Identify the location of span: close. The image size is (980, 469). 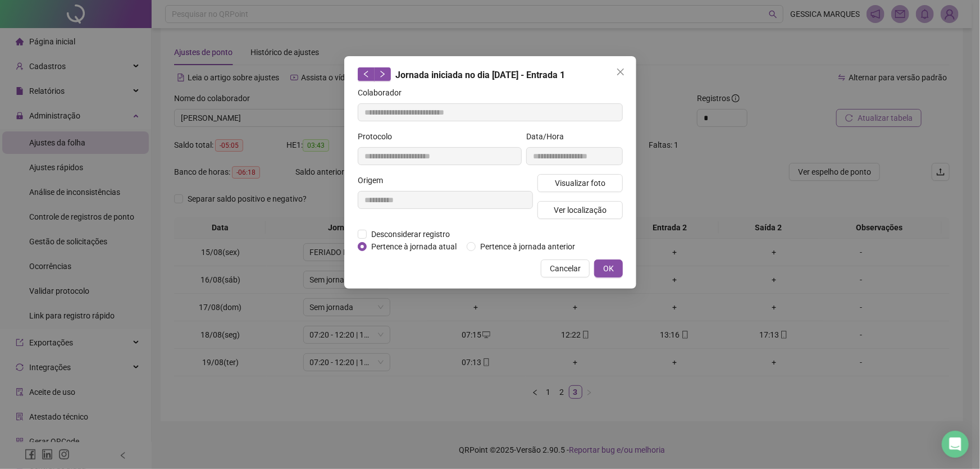
(621, 72).